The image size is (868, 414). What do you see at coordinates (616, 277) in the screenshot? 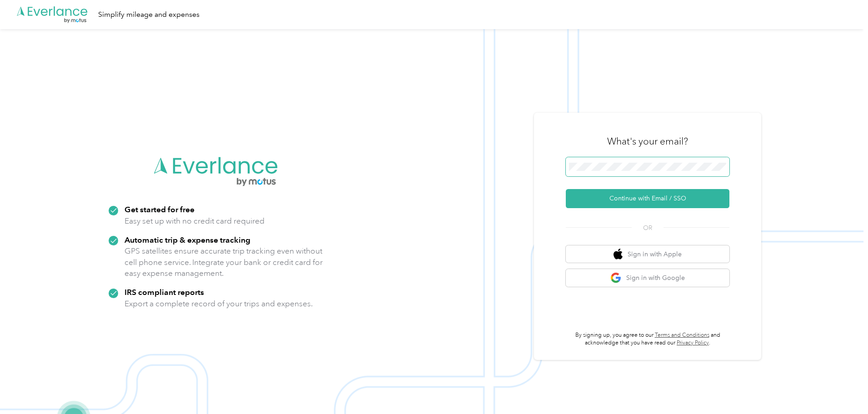
I see `img: google logo` at bounding box center [616, 277].